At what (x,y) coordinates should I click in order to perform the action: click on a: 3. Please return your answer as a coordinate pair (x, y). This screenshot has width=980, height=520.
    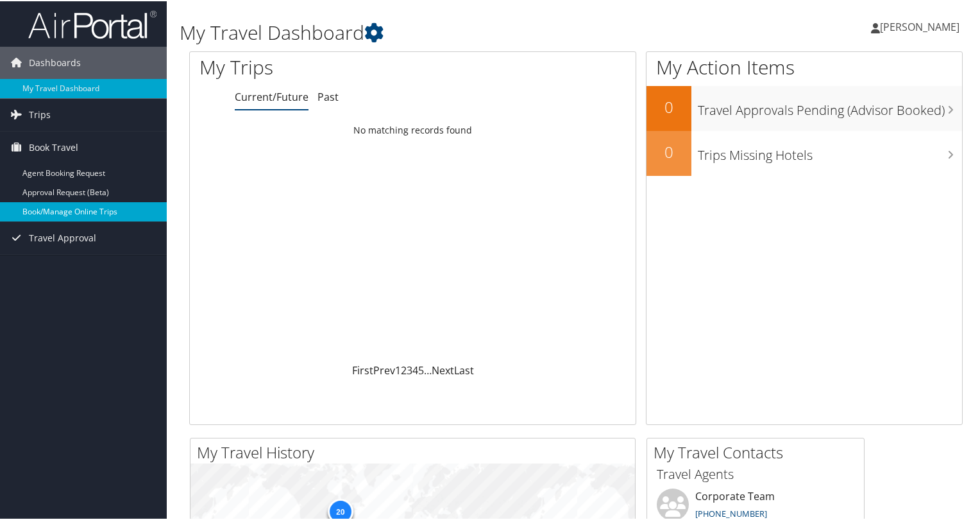
    Looking at the image, I should click on (409, 369).